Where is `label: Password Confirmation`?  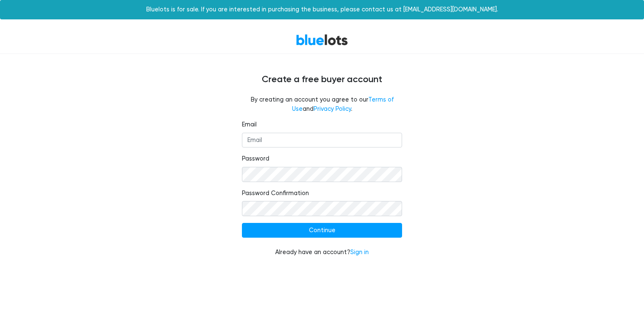
label: Password Confirmation is located at coordinates (275, 194).